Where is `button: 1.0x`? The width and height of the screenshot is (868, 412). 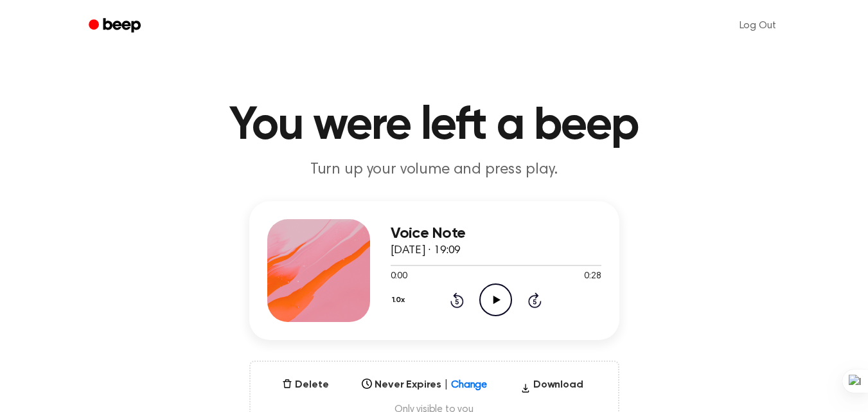
button: 1.0x is located at coordinates (400, 300).